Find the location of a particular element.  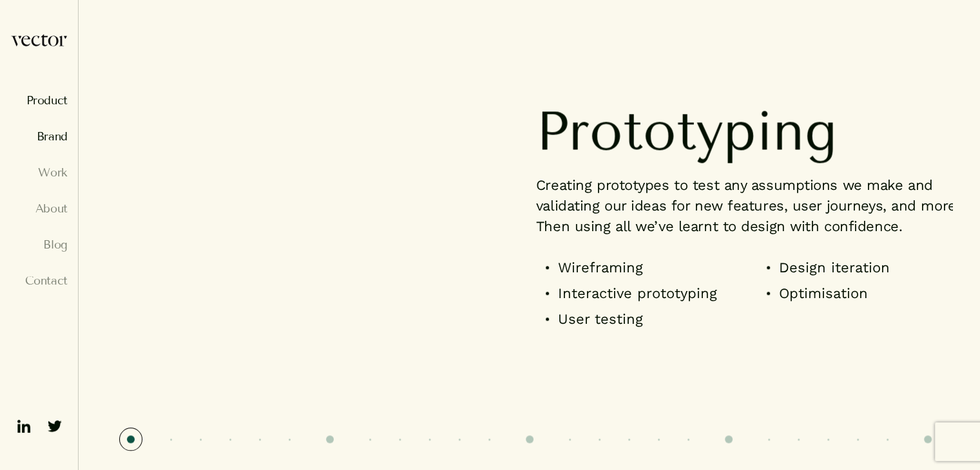

li: Wireframing is located at coordinates (641, 268).